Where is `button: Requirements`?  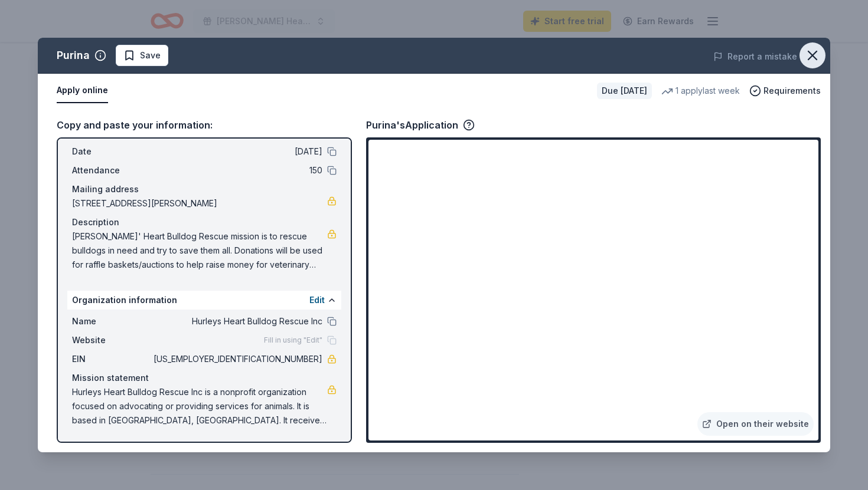 button: Requirements is located at coordinates (785, 91).